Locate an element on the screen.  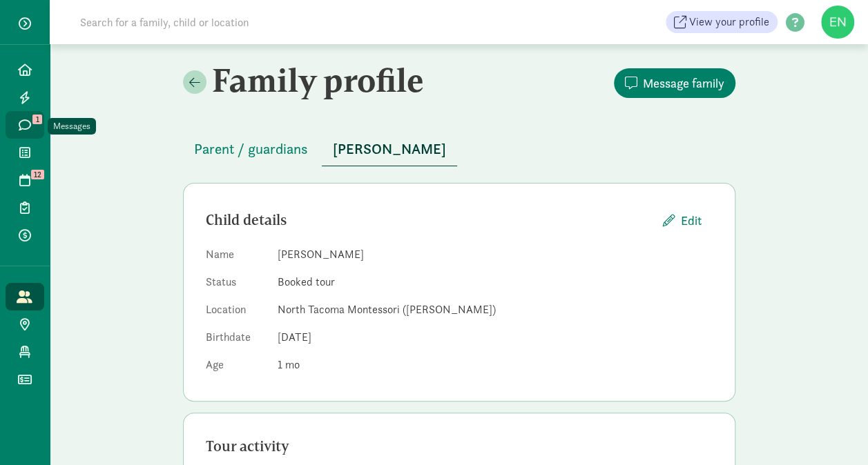
div: Child details is located at coordinates (429, 220).